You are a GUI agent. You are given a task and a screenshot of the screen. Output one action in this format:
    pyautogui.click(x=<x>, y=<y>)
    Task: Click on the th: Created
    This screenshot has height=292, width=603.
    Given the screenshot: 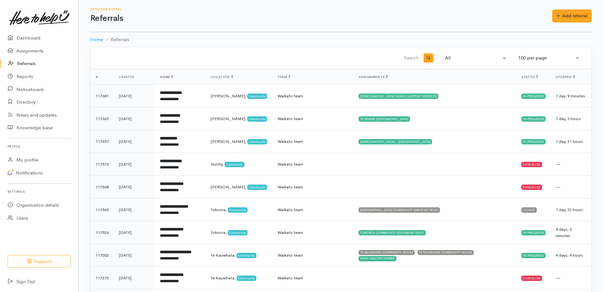 What is the action you would take?
    pyautogui.click(x=134, y=77)
    